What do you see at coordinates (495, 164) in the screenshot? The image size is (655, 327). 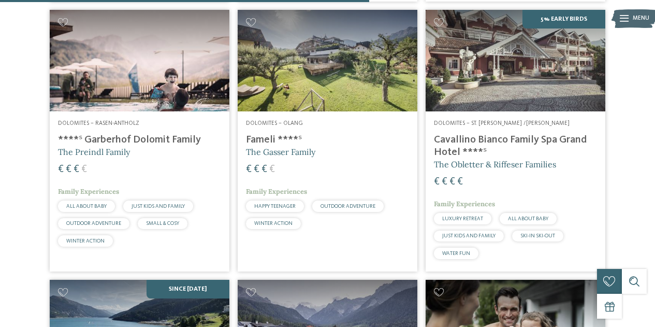 I see `span: The Obletter & Riffeser Families` at bounding box center [495, 164].